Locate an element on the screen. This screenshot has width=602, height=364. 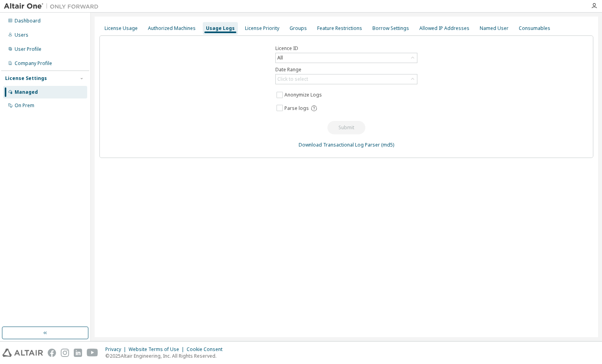
div: Company Profile is located at coordinates (33, 64).